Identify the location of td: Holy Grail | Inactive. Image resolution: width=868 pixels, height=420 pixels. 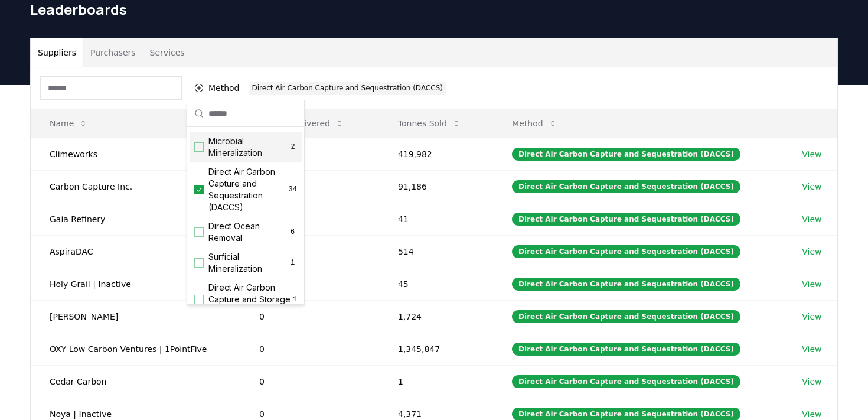
(135, 284).